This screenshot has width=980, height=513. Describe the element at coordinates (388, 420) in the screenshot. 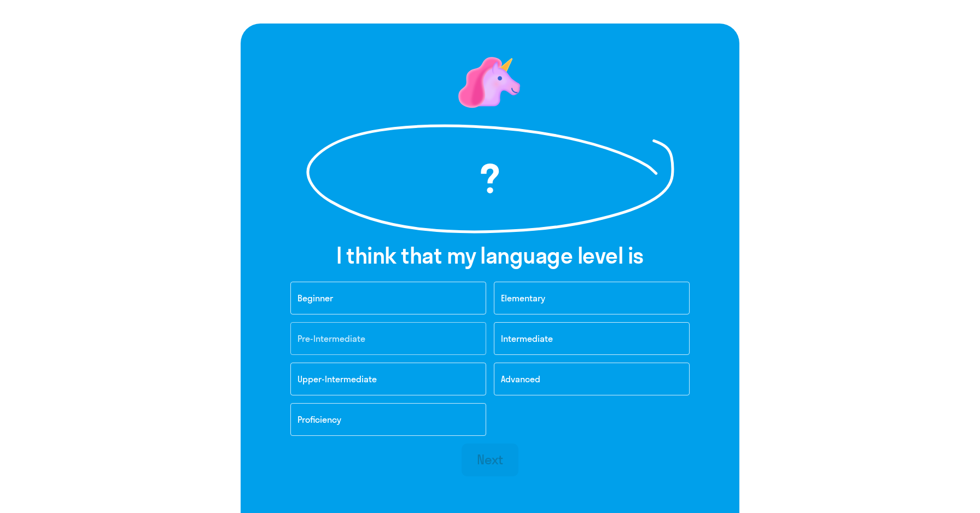

I see `button: Proficiency` at that location.